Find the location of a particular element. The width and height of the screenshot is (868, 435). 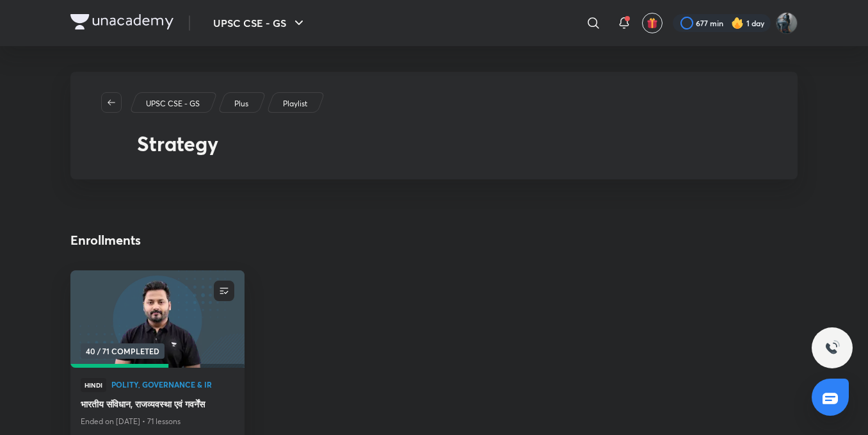

a: Plus is located at coordinates (242, 104).